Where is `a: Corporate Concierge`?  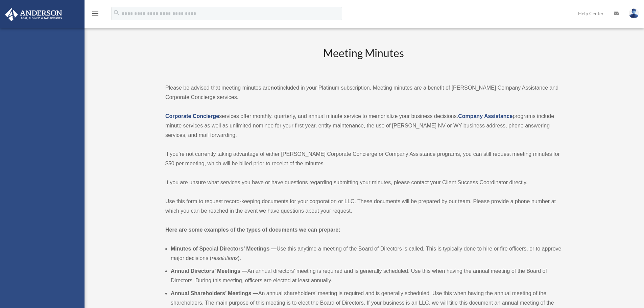
a: Corporate Concierge is located at coordinates (192, 116).